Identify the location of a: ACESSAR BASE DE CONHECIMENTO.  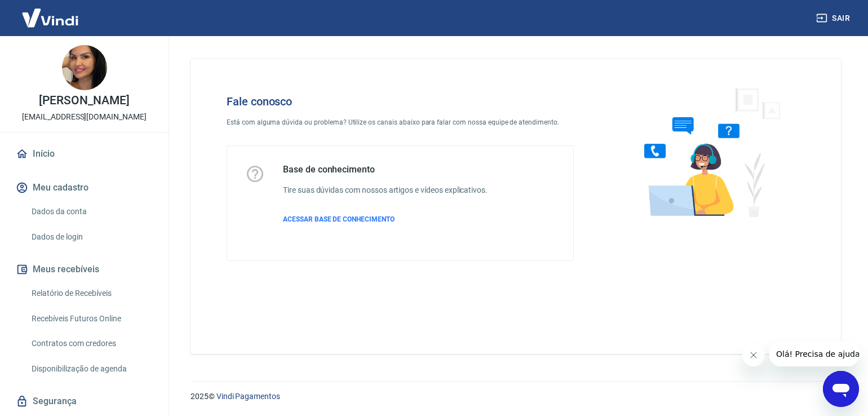
(385, 219).